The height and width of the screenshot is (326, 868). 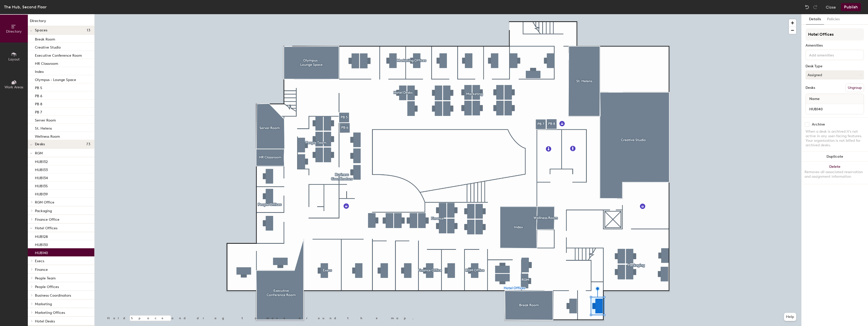 I want to click on div: When a desk is archived it's not active in any user-facing features. Your organization is not bil..., so click(x=835, y=139).